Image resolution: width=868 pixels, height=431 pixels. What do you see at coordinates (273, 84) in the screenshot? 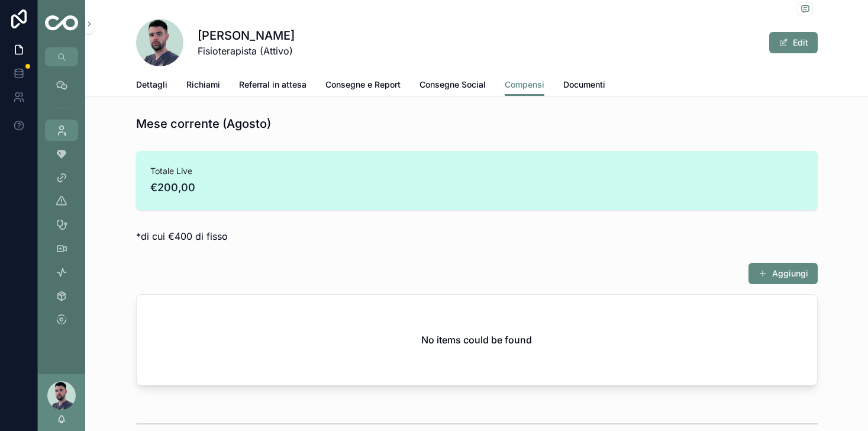
I see `span: Referral in attesa` at bounding box center [273, 84].